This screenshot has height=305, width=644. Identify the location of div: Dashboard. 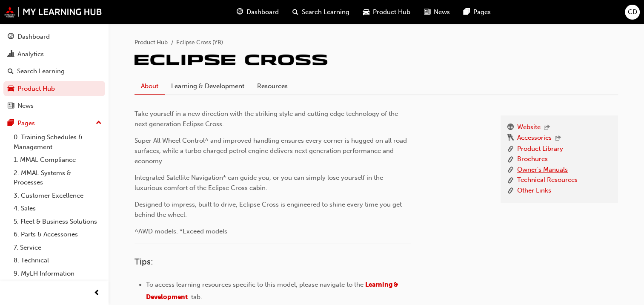
(33, 37).